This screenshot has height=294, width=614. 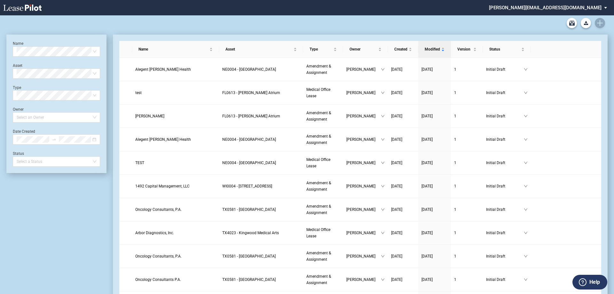 I want to click on span: to, so click(x=54, y=139).